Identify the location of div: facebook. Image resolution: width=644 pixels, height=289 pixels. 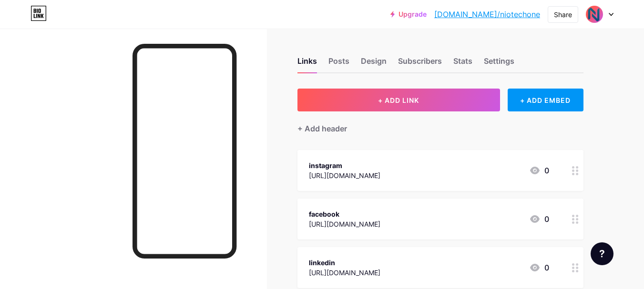
(345, 214).